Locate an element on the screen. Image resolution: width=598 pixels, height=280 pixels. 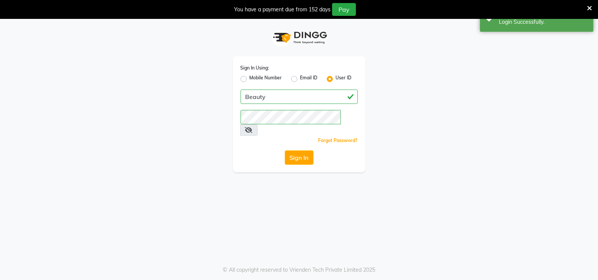
label: Email ID is located at coordinates (309, 79).